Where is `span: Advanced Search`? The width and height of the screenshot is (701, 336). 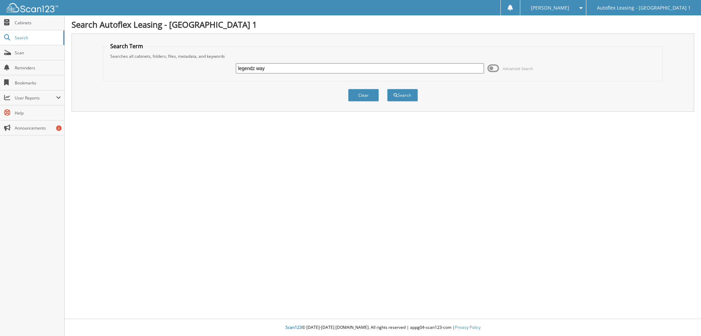 span: Advanced Search is located at coordinates (518, 68).